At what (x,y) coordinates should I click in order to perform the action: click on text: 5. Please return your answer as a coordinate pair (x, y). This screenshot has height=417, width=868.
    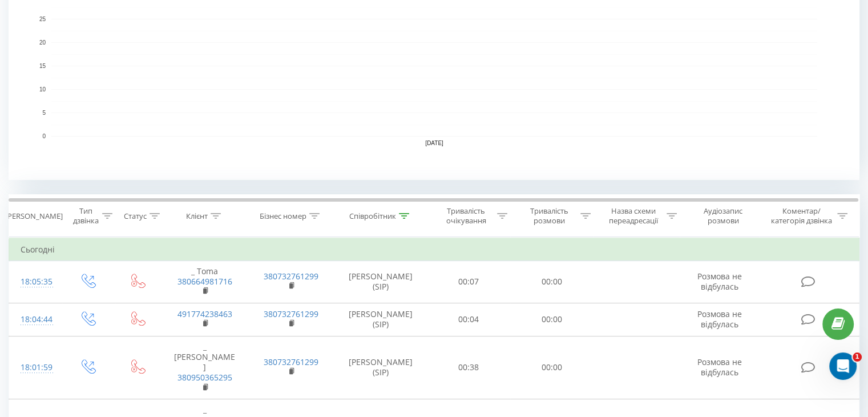
    Looking at the image, I should click on (44, 112).